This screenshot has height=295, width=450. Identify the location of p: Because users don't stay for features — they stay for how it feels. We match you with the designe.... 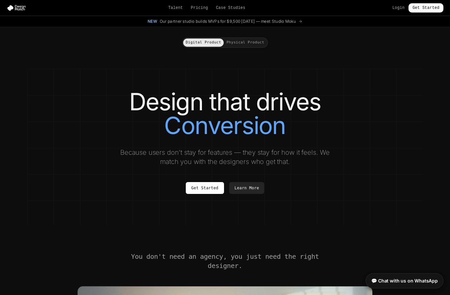
(225, 157).